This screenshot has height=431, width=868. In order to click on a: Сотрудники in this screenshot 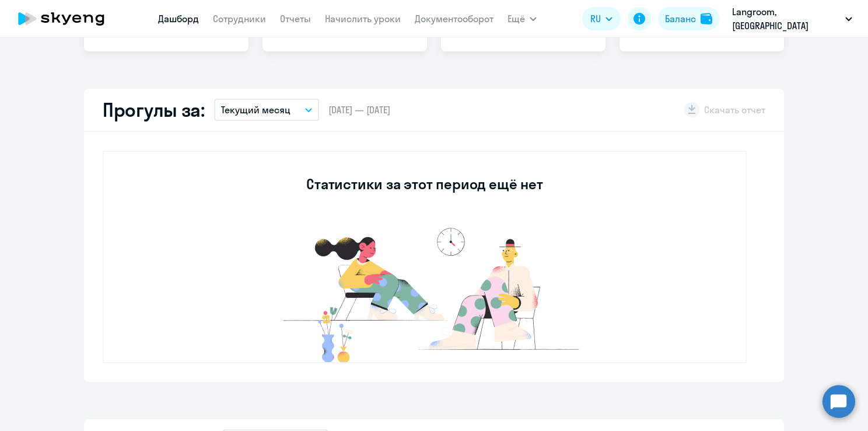, I will do `click(239, 19)`.